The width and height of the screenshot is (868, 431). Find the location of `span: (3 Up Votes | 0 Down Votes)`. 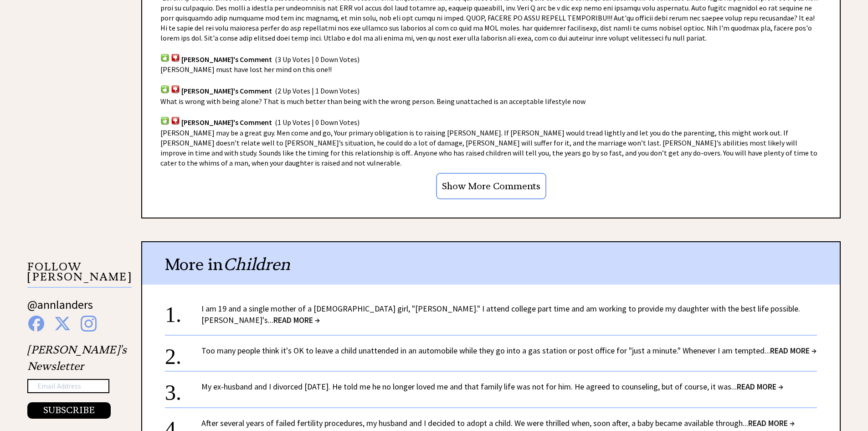

span: (3 Up Votes | 0 Down Votes) is located at coordinates (317, 59).